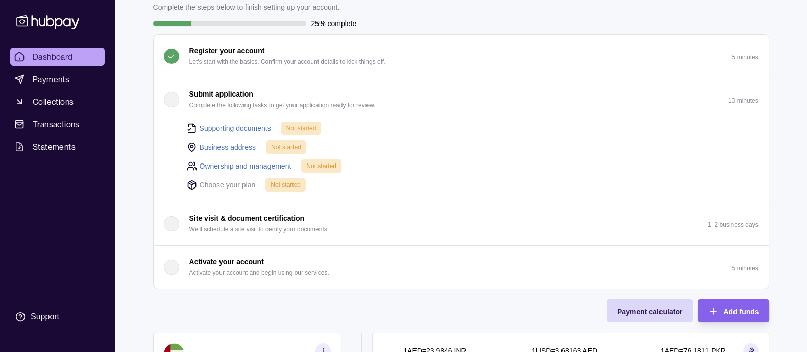 Image resolution: width=807 pixels, height=352 pixels. I want to click on p: Activate your account and begin using our services., so click(259, 273).